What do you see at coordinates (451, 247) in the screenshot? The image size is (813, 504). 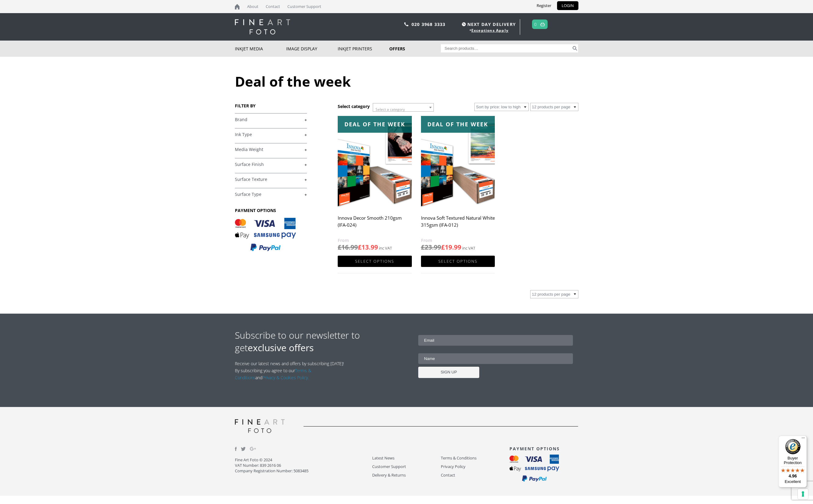 I see `bdi: 19.99` at bounding box center [451, 247].